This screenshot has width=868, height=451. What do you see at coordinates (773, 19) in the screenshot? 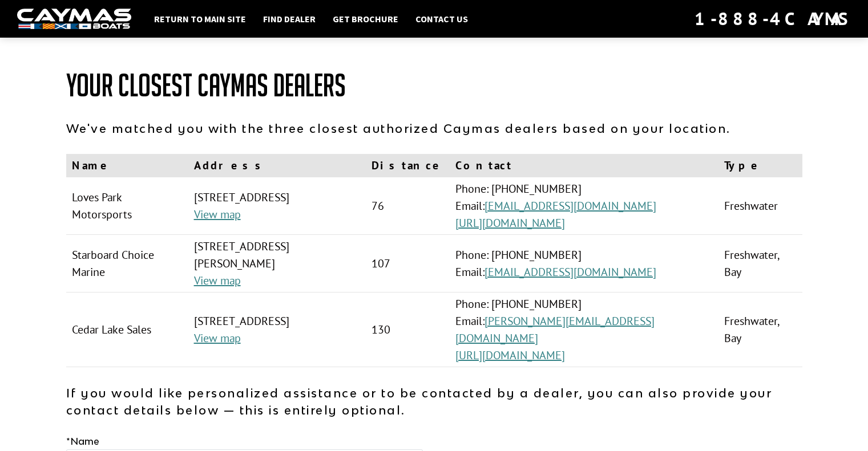
I see `div: 1-888-4CAYMAS` at bounding box center [773, 19].